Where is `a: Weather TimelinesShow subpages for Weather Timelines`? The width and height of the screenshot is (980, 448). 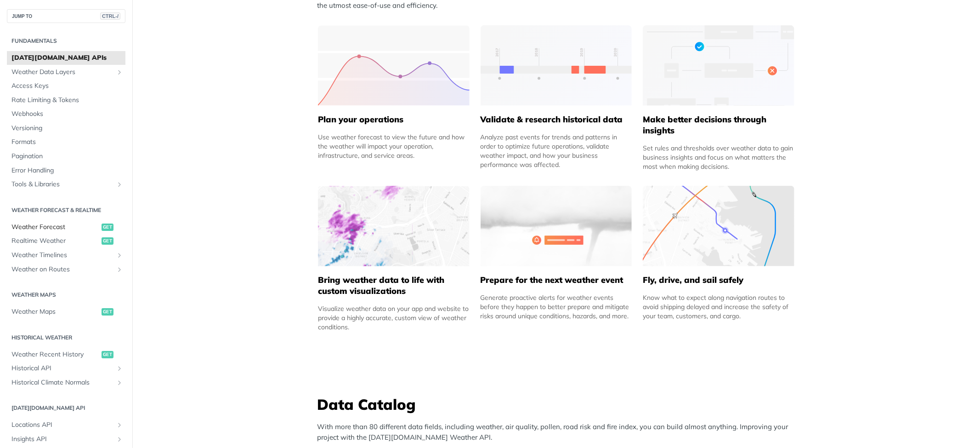 a: Weather TimelinesShow subpages for Weather Timelines is located at coordinates (66, 255).